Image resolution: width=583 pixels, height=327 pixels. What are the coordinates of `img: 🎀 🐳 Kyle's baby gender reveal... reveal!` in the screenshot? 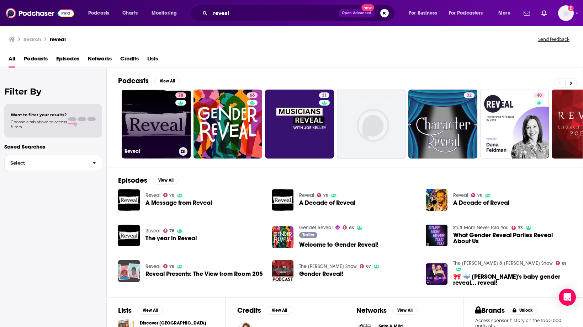 It's located at (436, 274).